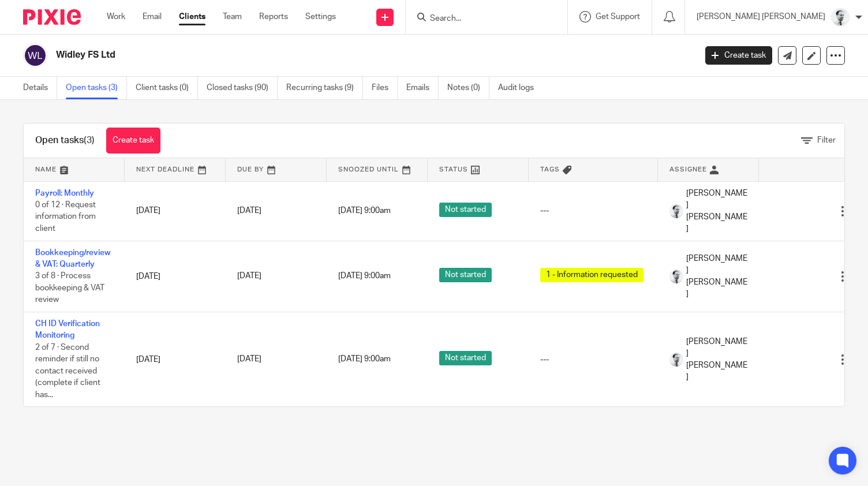  Describe the element at coordinates (116, 17) in the screenshot. I see `a: Work` at that location.